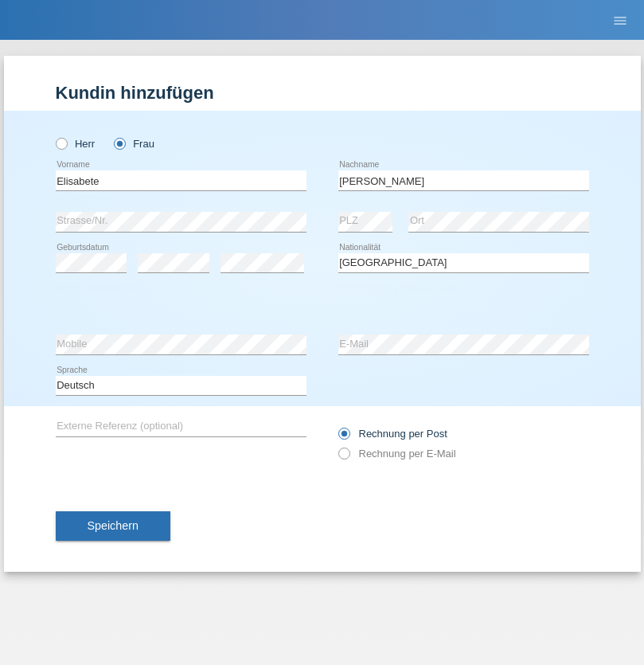 This screenshot has height=665, width=644. I want to click on button: Speichern, so click(113, 526).